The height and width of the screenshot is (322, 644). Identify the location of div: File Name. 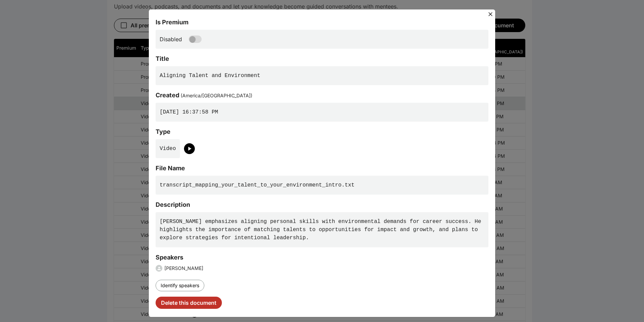
(322, 168).